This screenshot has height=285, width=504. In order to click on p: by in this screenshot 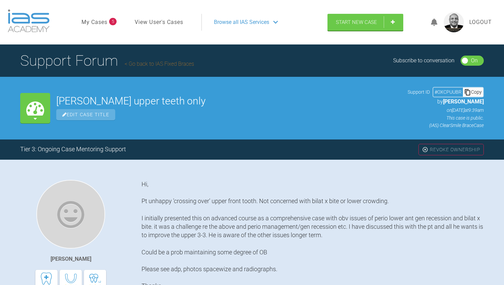, I will do `click(445, 102)`.